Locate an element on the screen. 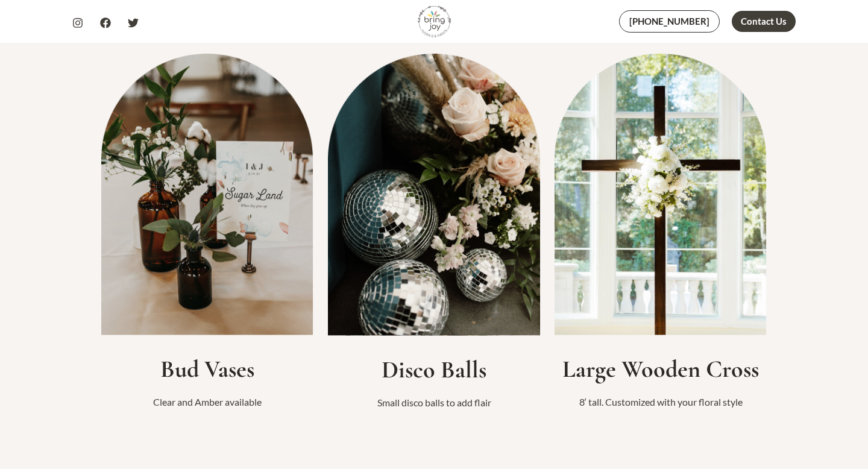  h2: Bud Vases is located at coordinates (208, 368).